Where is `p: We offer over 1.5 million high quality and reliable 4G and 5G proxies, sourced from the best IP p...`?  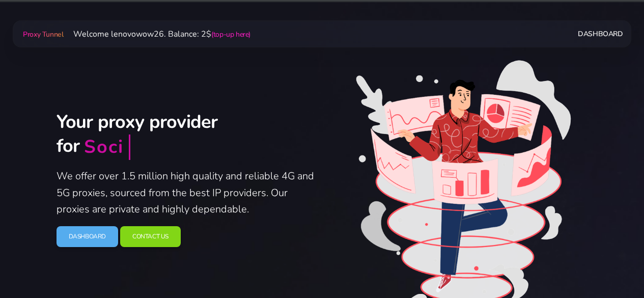
p: We offer over 1.5 million high quality and reliable 4G and 5G proxies, sourced from the best IP p... is located at coordinates (186, 193).